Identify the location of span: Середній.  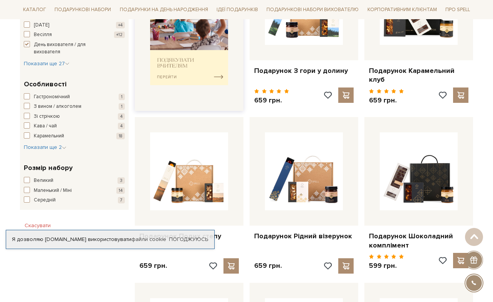
(45, 200).